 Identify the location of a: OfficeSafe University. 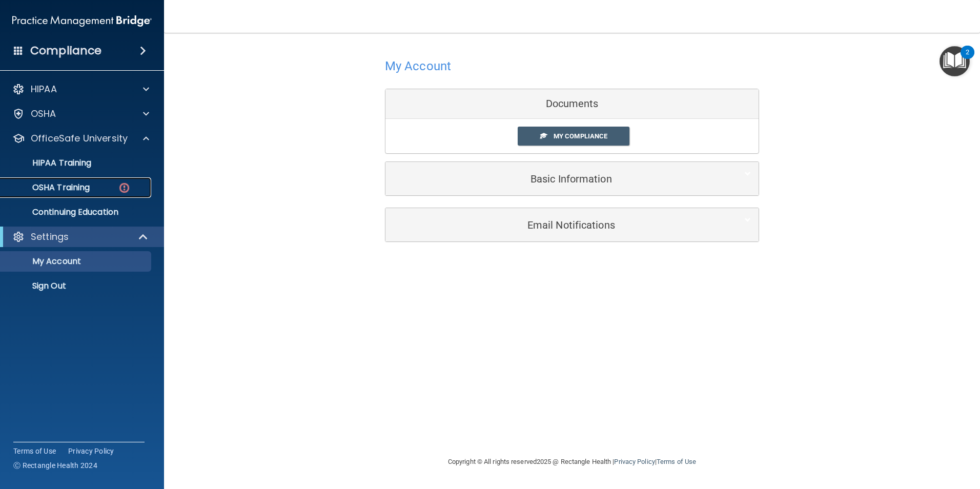
(81, 139).